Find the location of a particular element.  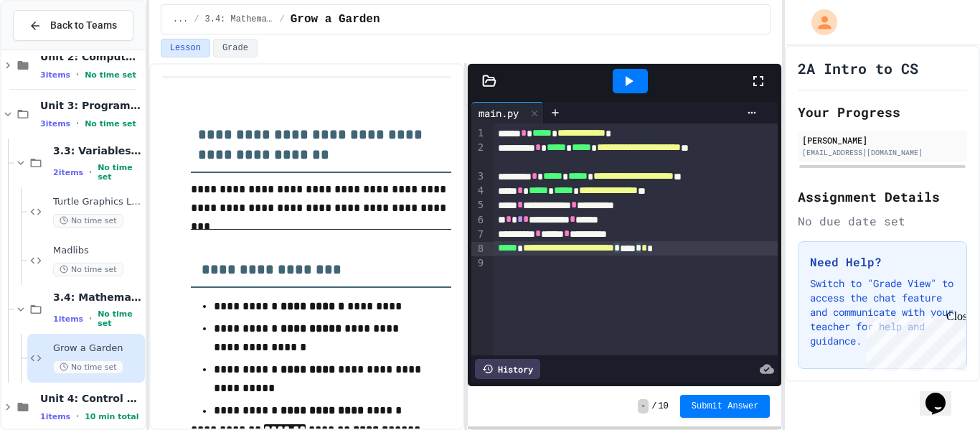

span: 10 min total is located at coordinates (111, 416).